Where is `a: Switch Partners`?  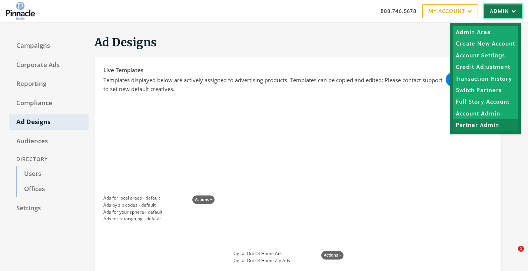
a: Switch Partners is located at coordinates (485, 90).